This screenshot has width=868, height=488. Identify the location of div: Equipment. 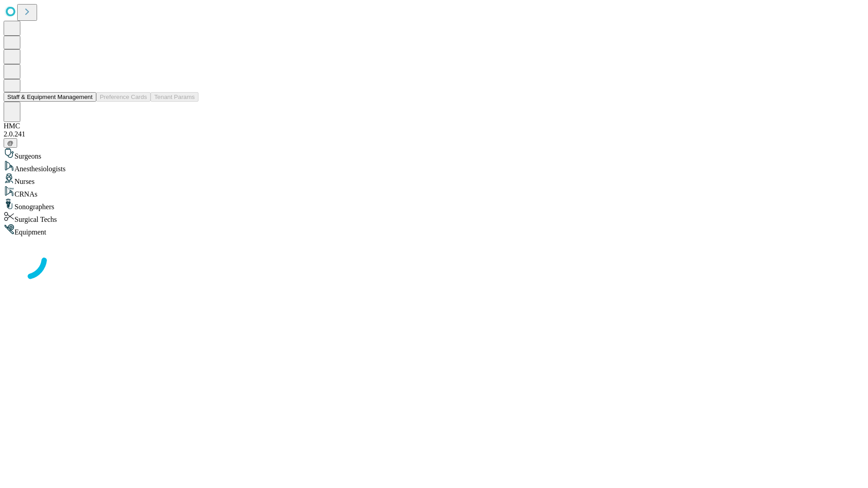
(434, 230).